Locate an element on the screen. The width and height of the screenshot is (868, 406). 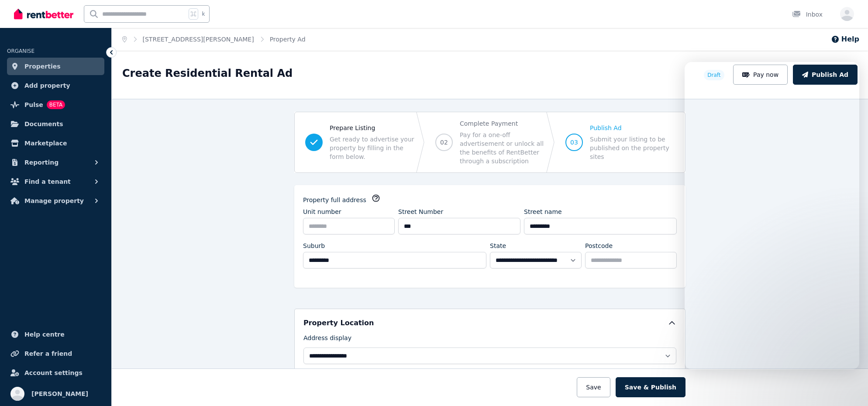
span: Submit your listing to be published on the property sites is located at coordinates (632, 148).